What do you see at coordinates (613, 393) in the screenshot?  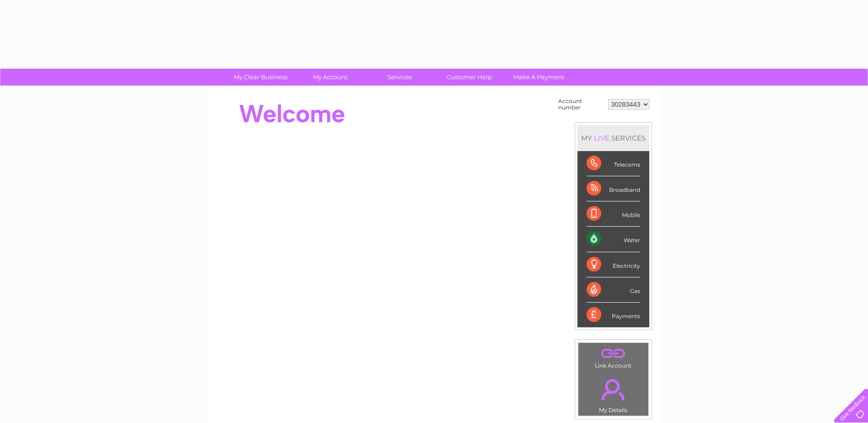 I see `td: My Details` at bounding box center [613, 393].